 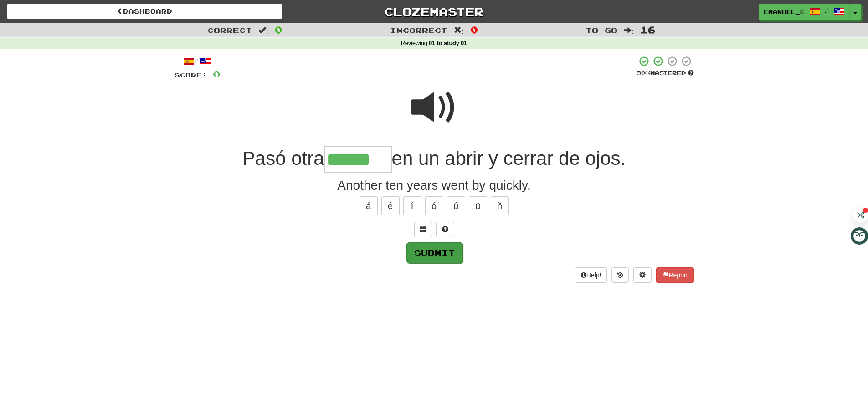 I want to click on span: Pasó otra, so click(x=284, y=158).